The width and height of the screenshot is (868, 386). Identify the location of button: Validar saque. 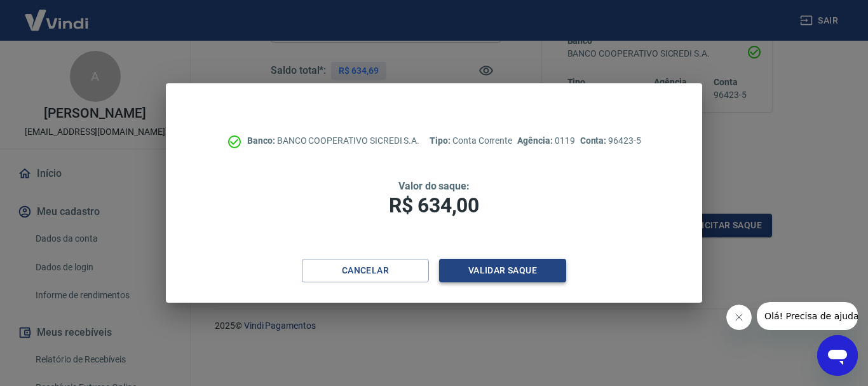
(503, 270).